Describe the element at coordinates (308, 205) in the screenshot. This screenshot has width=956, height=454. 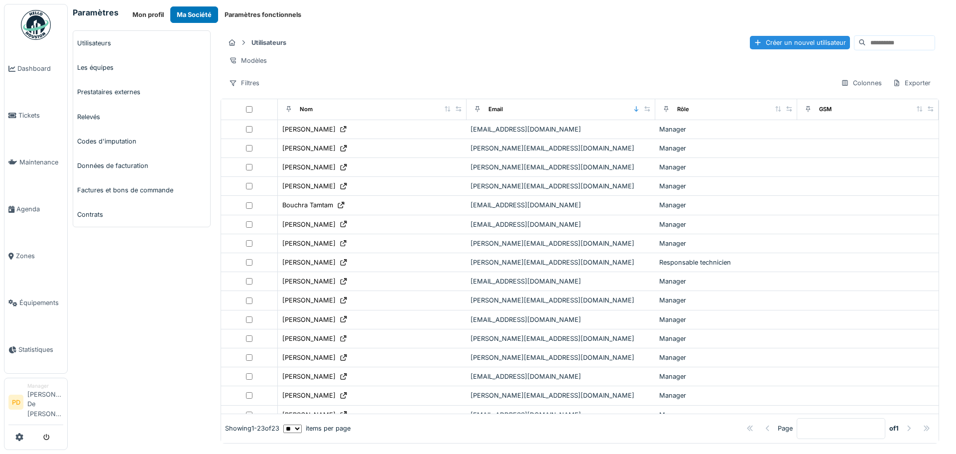
I see `div: Bouchra Tamtam` at that location.